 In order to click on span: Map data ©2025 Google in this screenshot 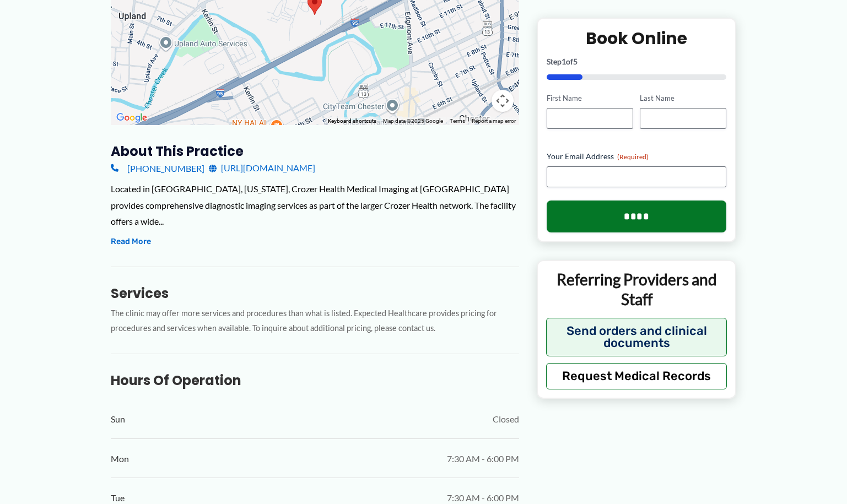, I will do `click(413, 121)`.